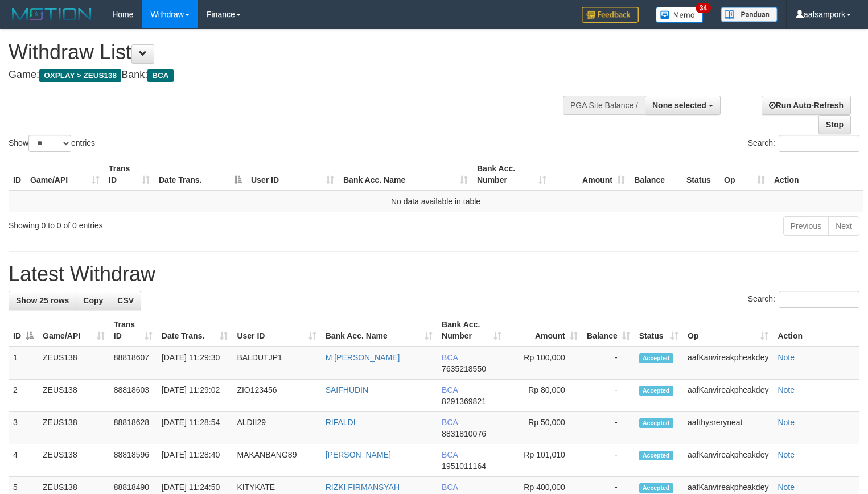  What do you see at coordinates (464, 434) in the screenshot?
I see `span: Copy 8831810076 to clipboard` at bounding box center [464, 434].